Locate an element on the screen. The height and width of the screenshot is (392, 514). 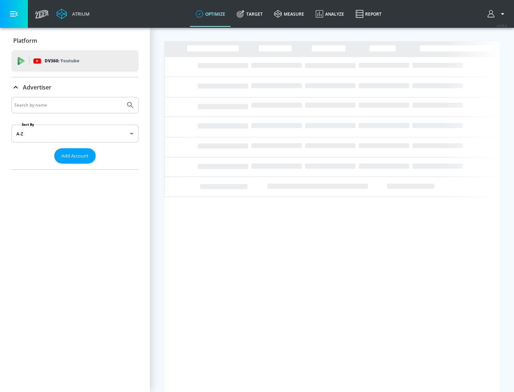
a: measure is located at coordinates (289, 14).